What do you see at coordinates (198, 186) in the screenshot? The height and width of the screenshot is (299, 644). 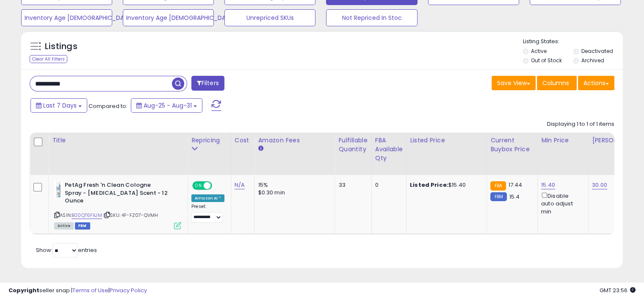 I see `span: ON` at bounding box center [198, 186].